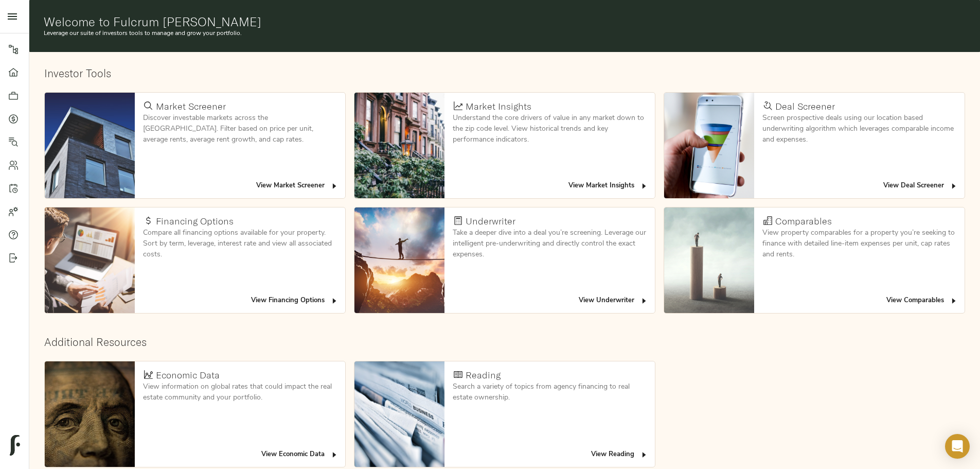 This screenshot has height=469, width=980. I want to click on img: Comparables, so click(709, 260).